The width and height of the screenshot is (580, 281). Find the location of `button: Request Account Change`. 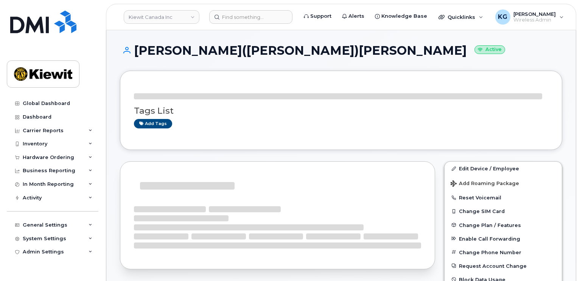

button: Request Account Change is located at coordinates (503, 266).